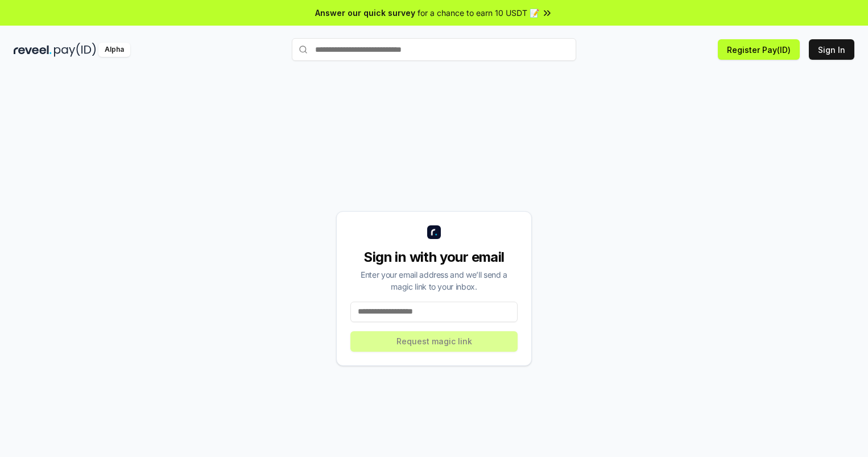 Image resolution: width=868 pixels, height=457 pixels. Describe the element at coordinates (434, 257) in the screenshot. I see `div: Sign in with your email` at that location.